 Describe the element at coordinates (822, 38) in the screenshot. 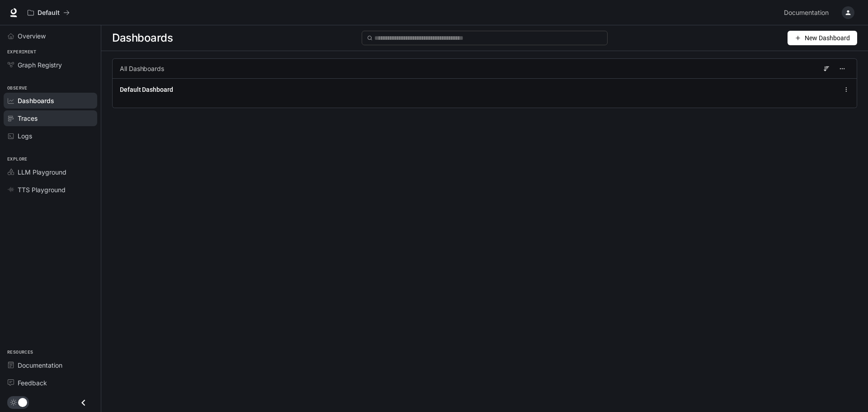

I see `button: New Dashboard` at that location.